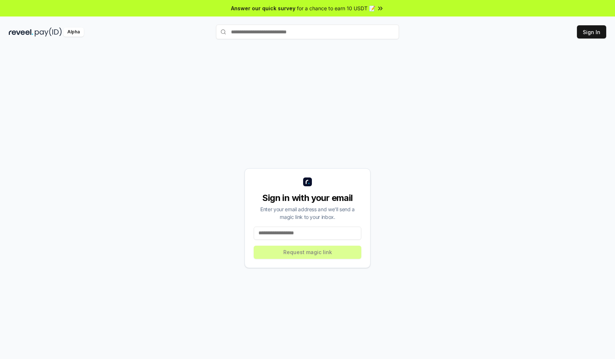 Image resolution: width=615 pixels, height=359 pixels. Describe the element at coordinates (21, 32) in the screenshot. I see `img: reveel_dark` at that location.